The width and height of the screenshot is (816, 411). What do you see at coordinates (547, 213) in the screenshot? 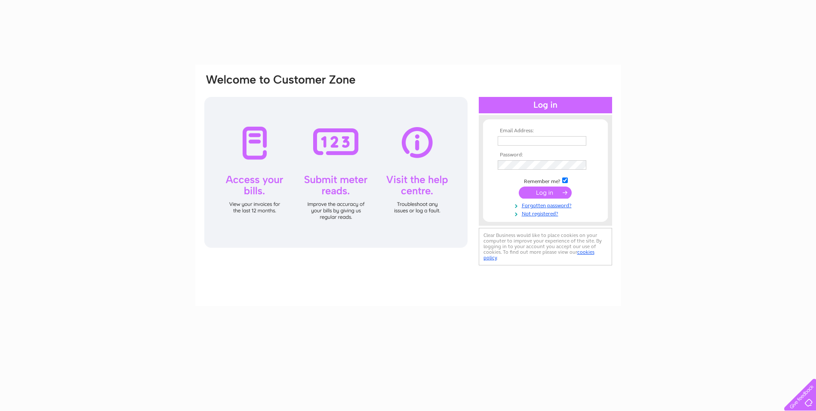
I see `a: Not registered?` at bounding box center [547, 213].